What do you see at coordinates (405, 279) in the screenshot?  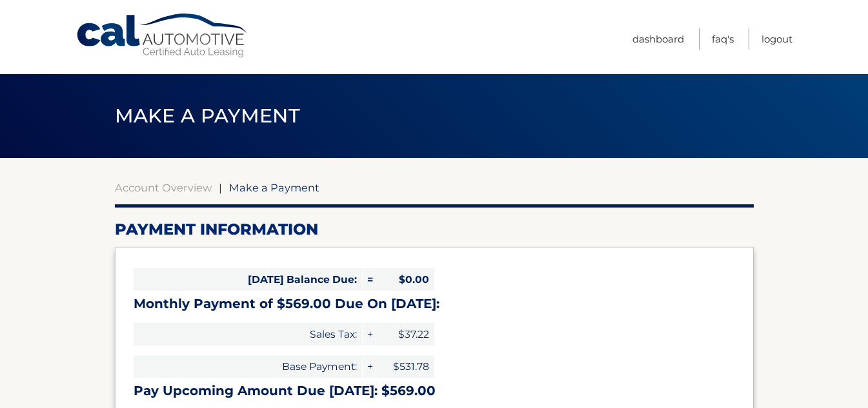 I see `span: $0.00` at bounding box center [405, 279].